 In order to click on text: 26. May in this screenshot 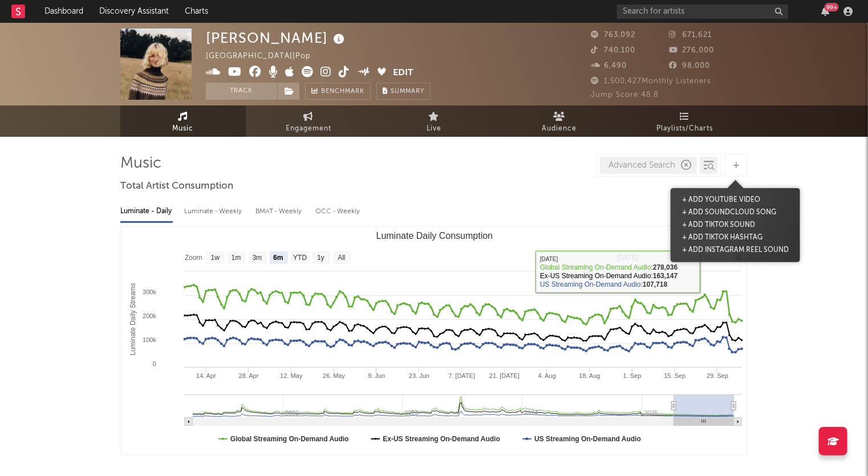, I will do `click(334, 376)`.